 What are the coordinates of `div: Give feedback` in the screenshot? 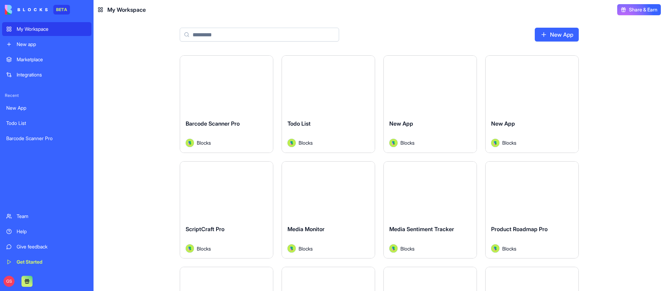 It's located at (52, 247).